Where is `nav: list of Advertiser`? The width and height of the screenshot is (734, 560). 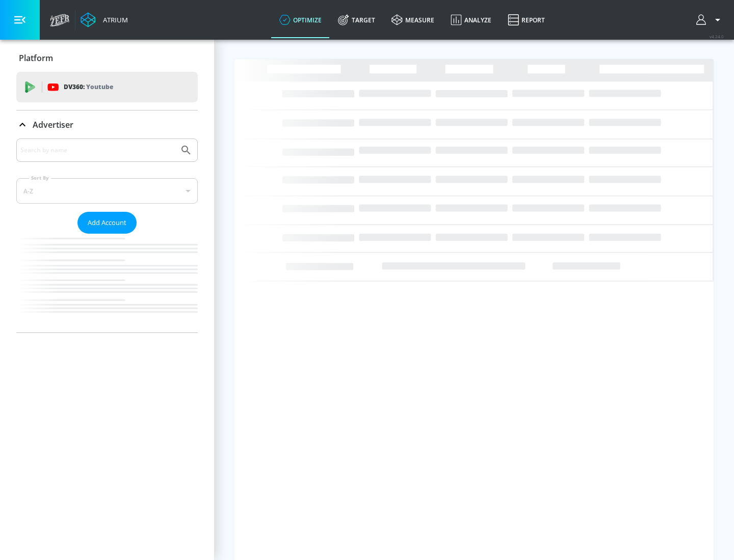
nav: list of Advertiser is located at coordinates (107, 283).